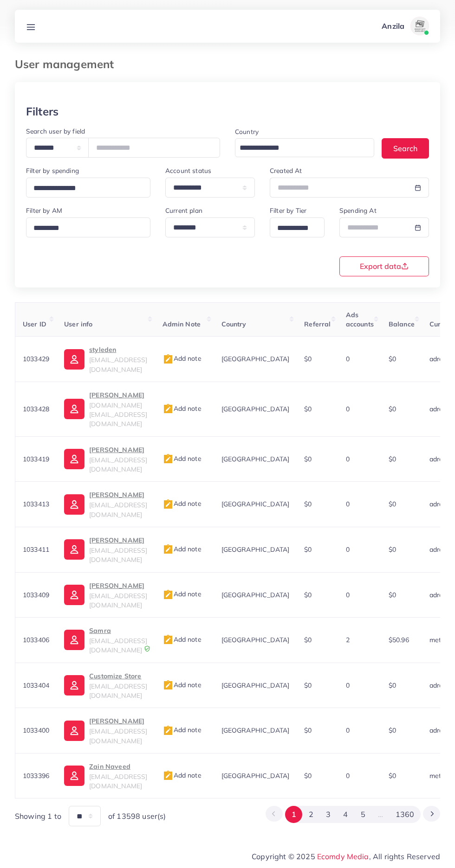 This screenshot has width=455, height=868. Describe the element at coordinates (246, 132) in the screenshot. I see `label: Country` at that location.